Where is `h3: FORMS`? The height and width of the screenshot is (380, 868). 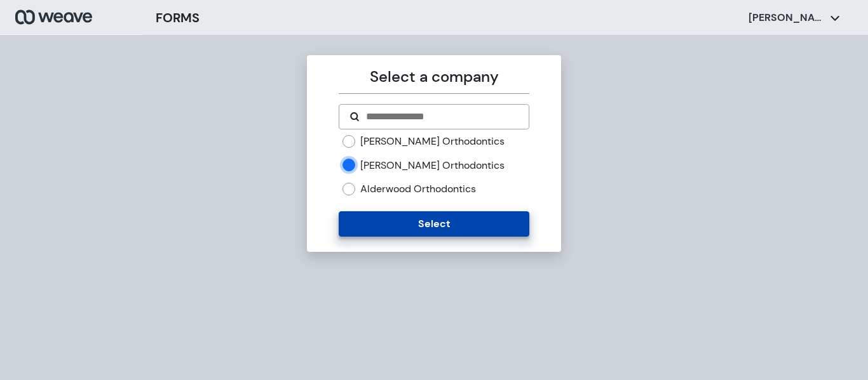 h3: FORMS is located at coordinates (177, 17).